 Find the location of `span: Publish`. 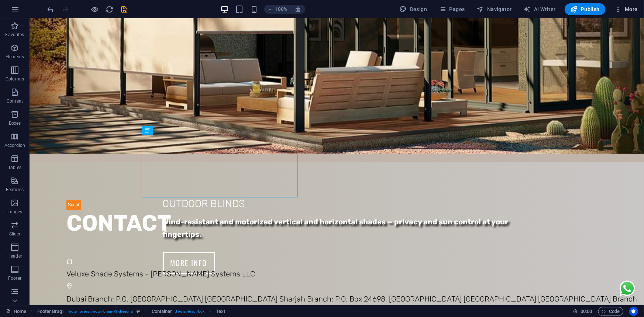

span: Publish is located at coordinates (585, 9).